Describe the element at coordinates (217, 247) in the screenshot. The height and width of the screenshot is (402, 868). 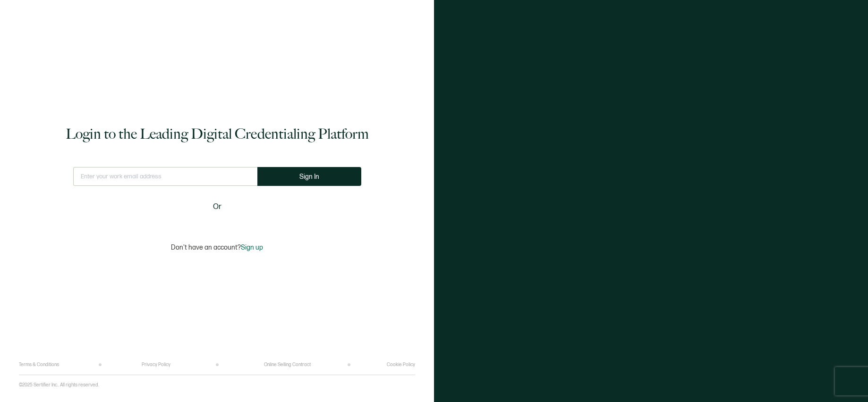
I see `p: Don't have an account?` at that location.